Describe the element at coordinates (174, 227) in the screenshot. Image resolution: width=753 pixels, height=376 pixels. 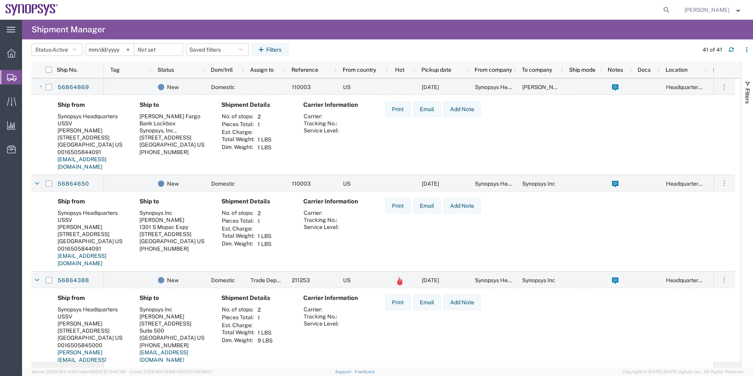
I see `div: 1301 S Mopac Expy` at that location.